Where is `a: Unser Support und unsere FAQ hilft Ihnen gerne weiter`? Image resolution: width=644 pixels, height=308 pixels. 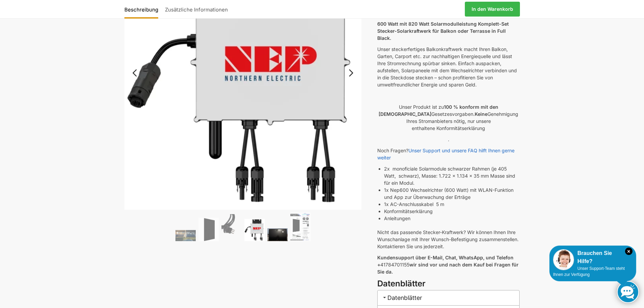 a: Unser Support und unsere FAQ hilft Ihnen gerne weiter is located at coordinates (446, 154).